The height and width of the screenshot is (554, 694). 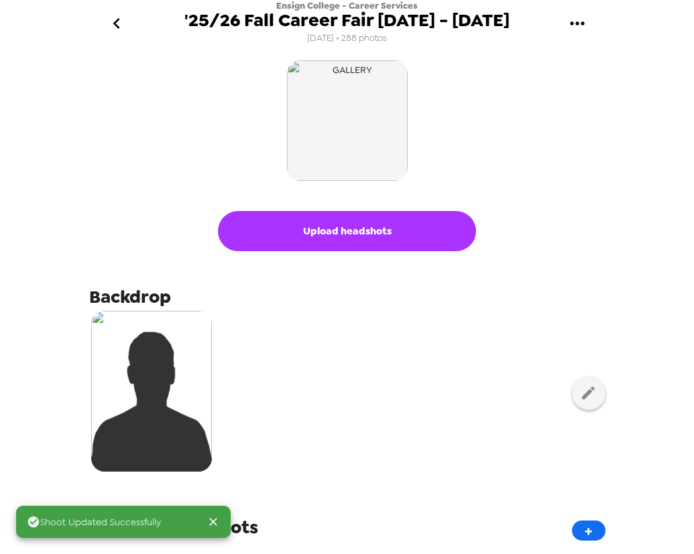 What do you see at coordinates (117, 23) in the screenshot?
I see `button: go back` at bounding box center [117, 23].